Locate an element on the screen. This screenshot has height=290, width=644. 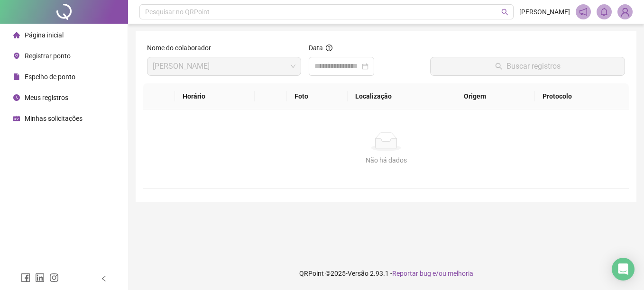
span: clock-circle is located at coordinates (17, 98).